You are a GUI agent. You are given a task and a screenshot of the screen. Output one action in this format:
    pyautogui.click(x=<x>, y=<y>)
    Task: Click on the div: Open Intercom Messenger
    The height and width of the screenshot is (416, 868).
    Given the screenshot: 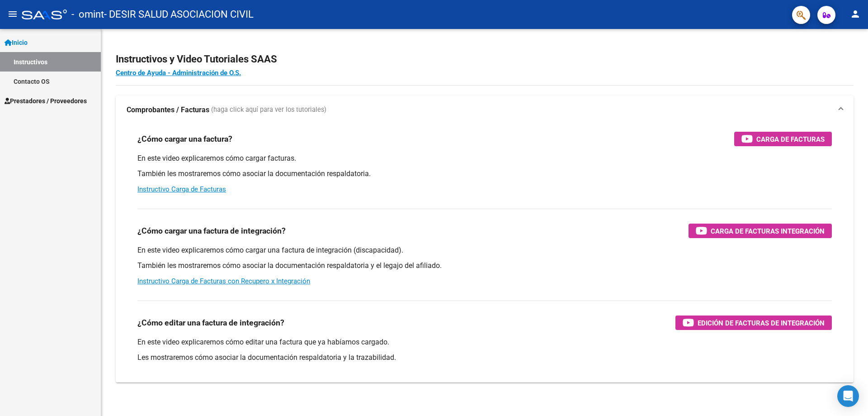 What is the action you would take?
    pyautogui.click(x=847, y=395)
    